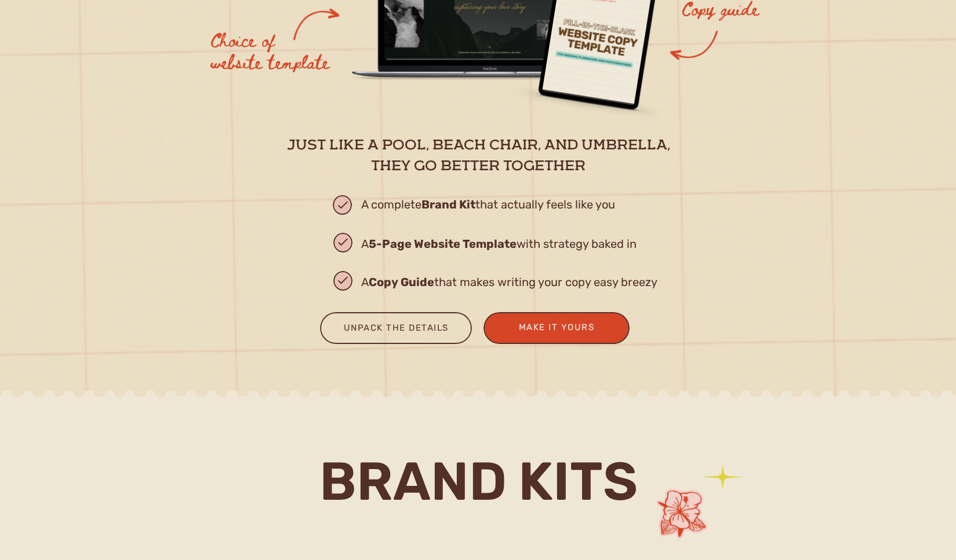 This screenshot has height=560, width=956. What do you see at coordinates (478, 156) in the screenshot?
I see `h2: Just like a pool, beach chair, and umbrella, they go better together` at bounding box center [478, 156].